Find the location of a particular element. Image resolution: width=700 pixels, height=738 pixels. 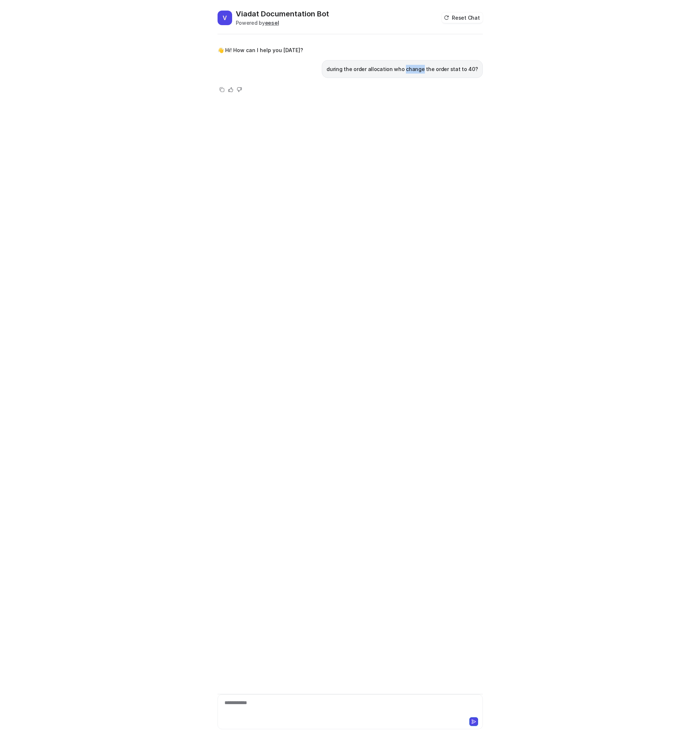

b: eesel is located at coordinates (272, 22).